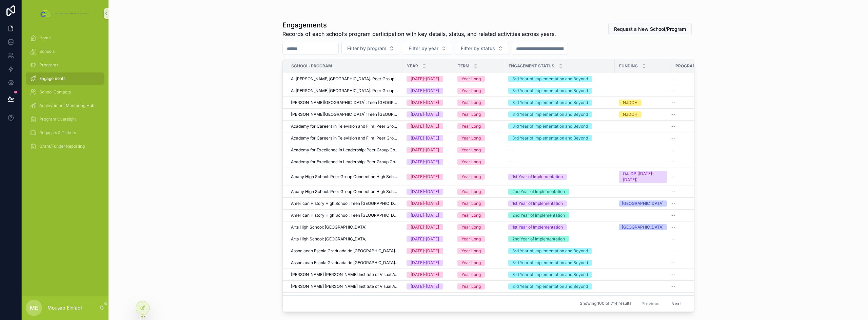  Describe the element at coordinates (62, 147) in the screenshot. I see `span: Grant/Funder Reporting` at that location.